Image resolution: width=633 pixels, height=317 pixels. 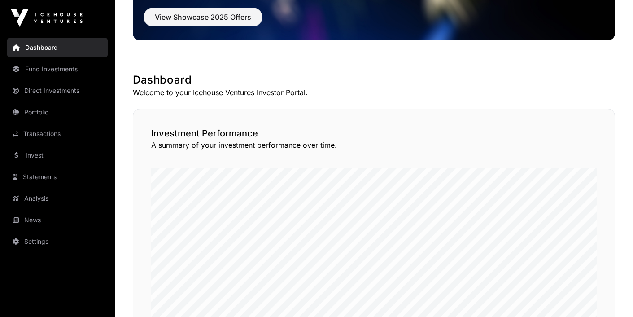 I want to click on a: Fund Investments, so click(x=57, y=69).